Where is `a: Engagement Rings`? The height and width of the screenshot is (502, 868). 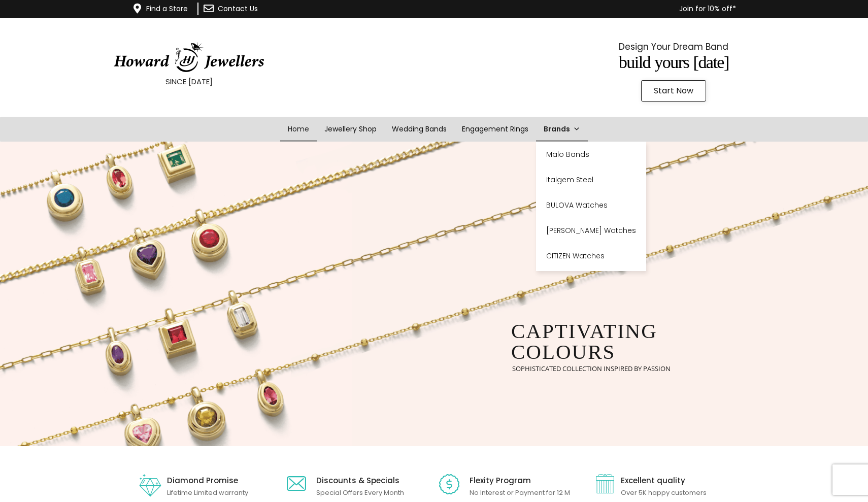 a: Engagement Rings is located at coordinates (495, 129).